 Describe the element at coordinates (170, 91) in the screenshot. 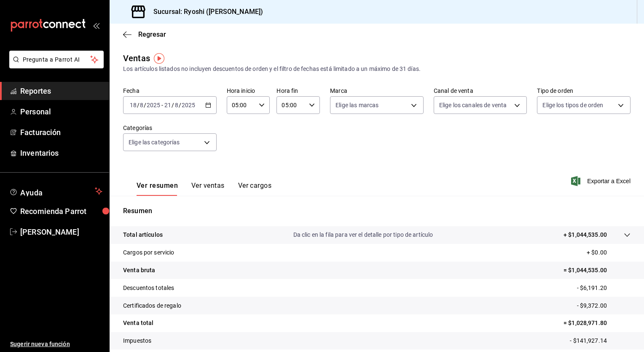

I see `label: Fecha` at that location.